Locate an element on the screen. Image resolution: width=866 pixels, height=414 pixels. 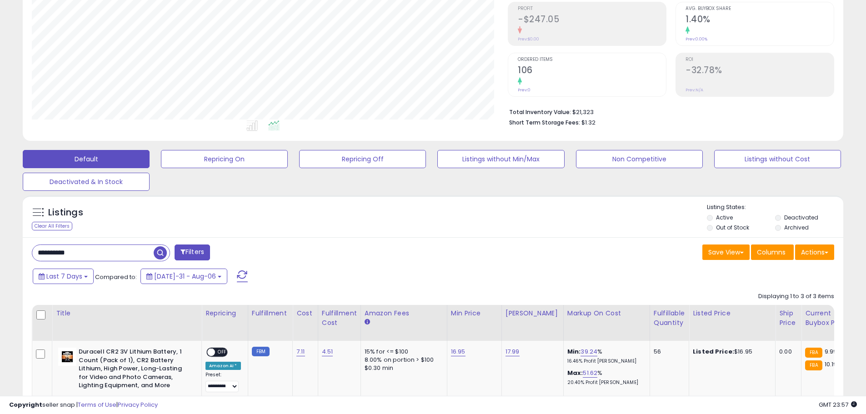
div: Current Buybox Price is located at coordinates (828, 318).